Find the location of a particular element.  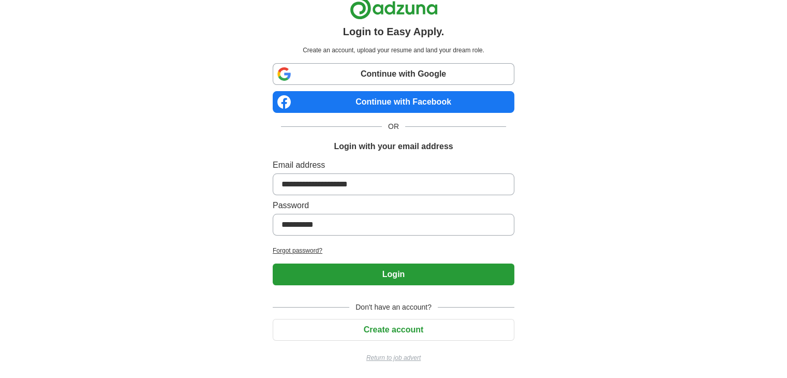

a: Forgot password? is located at coordinates (393, 251).